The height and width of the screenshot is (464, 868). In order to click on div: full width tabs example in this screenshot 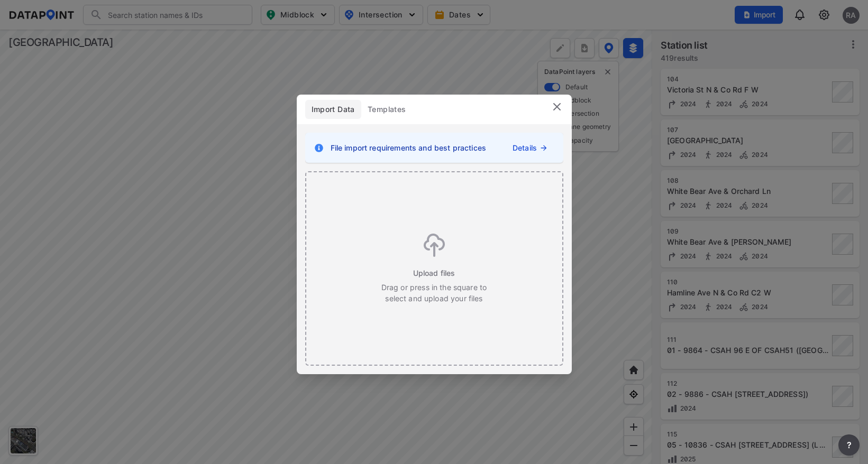, I will do `click(358, 109)`.